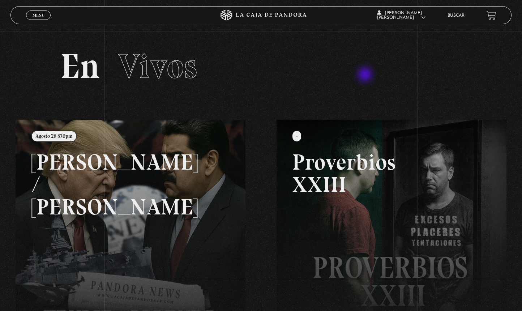 This screenshot has width=522, height=311. What do you see at coordinates (456, 16) in the screenshot?
I see `a: Buscar` at bounding box center [456, 16].